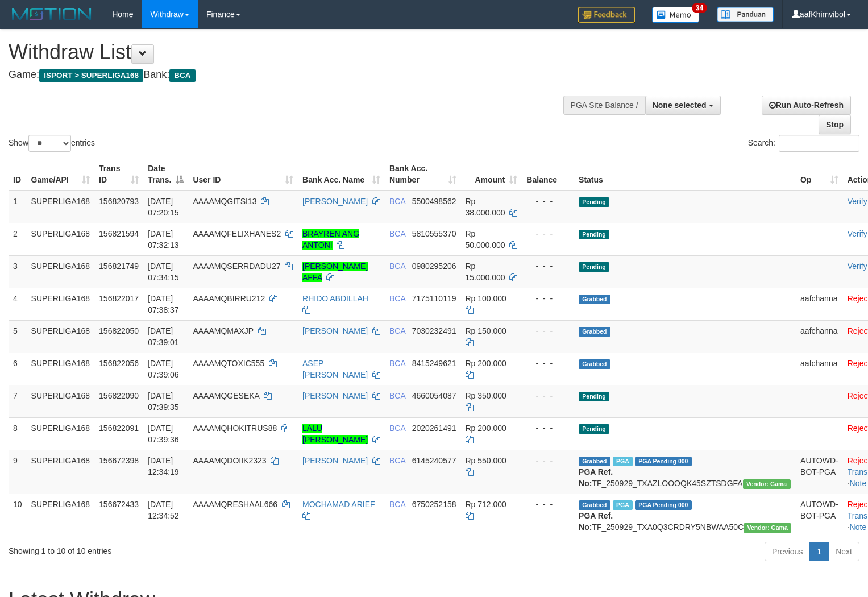 The image size is (868, 597). What do you see at coordinates (806, 105) in the screenshot?
I see `a: Run Auto-Refresh` at bounding box center [806, 105].